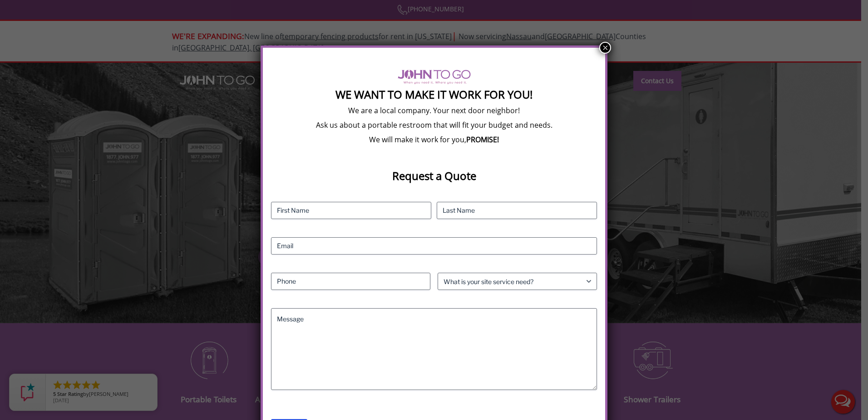  Describe the element at coordinates (483, 139) in the screenshot. I see `b: PROMISE!` at that location.